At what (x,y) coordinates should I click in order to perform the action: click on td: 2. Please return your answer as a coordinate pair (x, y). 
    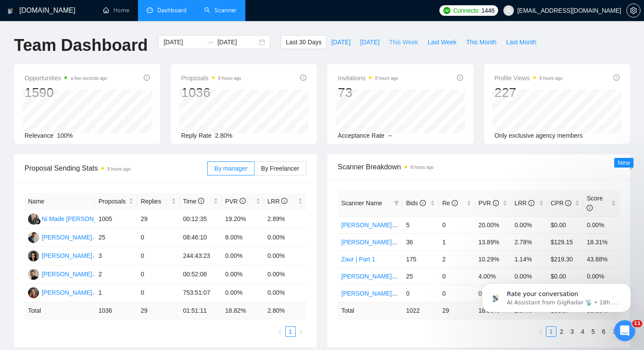
    Looking at the image, I should click on (116, 274).